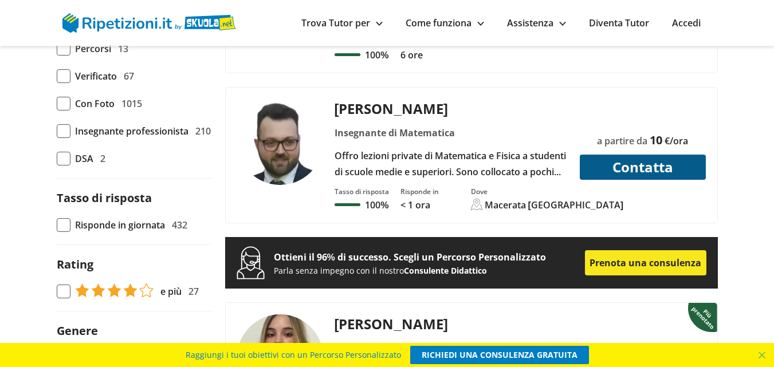 This screenshot has width=774, height=367. I want to click on button: Contatta, so click(643, 167).